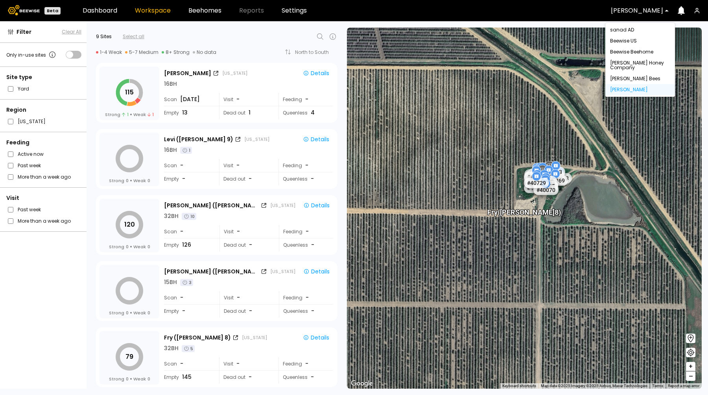 Image resolution: width=708 pixels, height=395 pixels. Describe the element at coordinates (129, 356) in the screenshot. I see `tspan: 79` at that location.